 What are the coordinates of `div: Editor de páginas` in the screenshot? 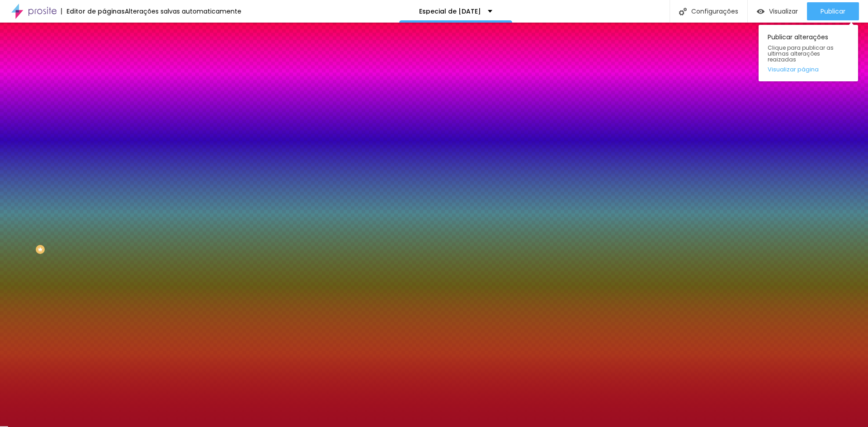 It's located at (93, 11).